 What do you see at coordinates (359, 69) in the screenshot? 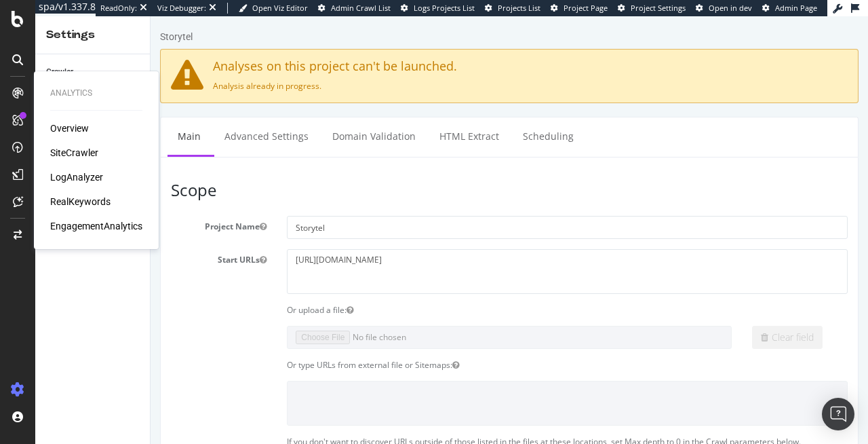
I see `p: Analysis already in progress.` at bounding box center [359, 69].